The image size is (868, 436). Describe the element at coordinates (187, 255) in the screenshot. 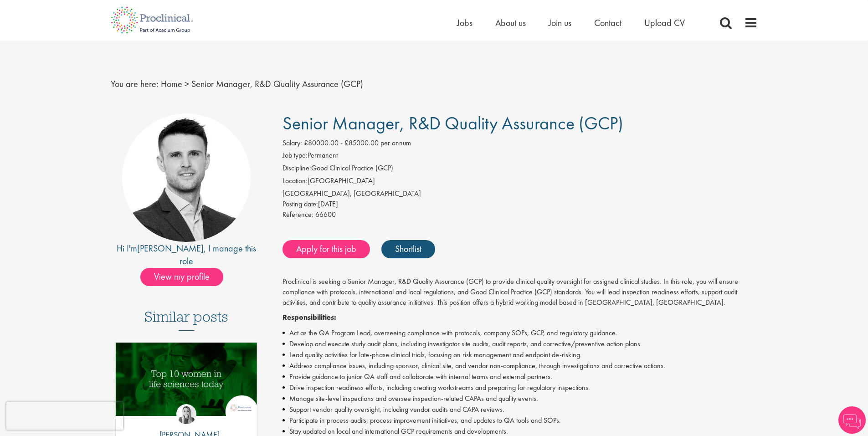

I see `div: Hi I'm , I manage this role` at that location.